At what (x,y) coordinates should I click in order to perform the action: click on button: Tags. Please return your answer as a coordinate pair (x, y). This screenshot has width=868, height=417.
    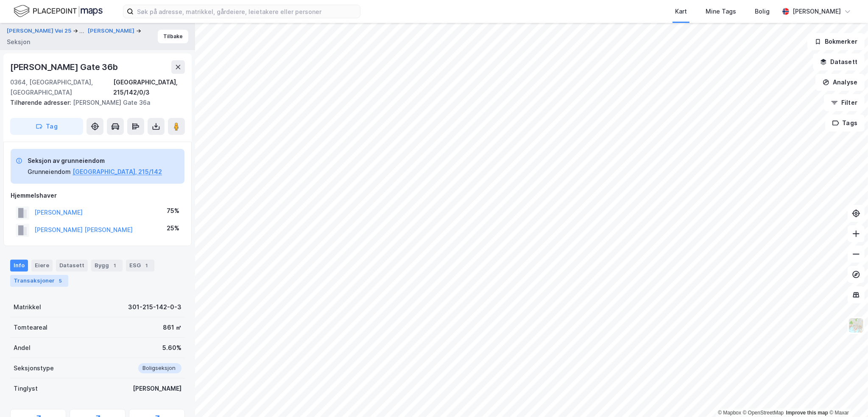
    Looking at the image, I should click on (844, 124).